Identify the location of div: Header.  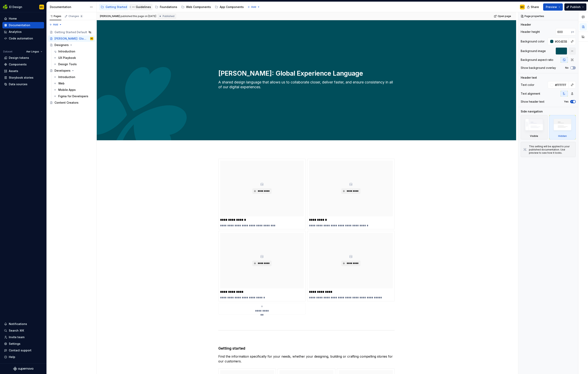
(526, 25).